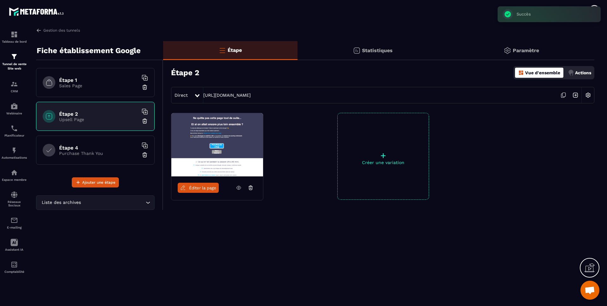  Describe the element at coordinates (95, 203) in the screenshot. I see `div: Search for option` at that location.